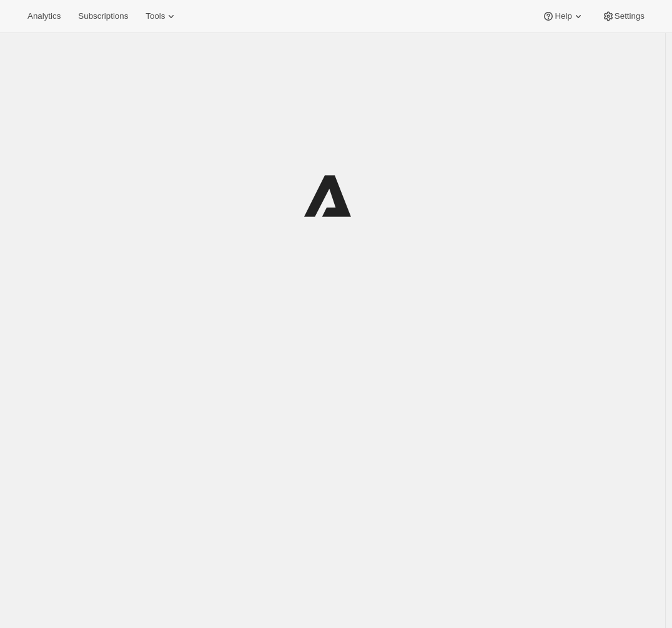 The height and width of the screenshot is (628, 672). Describe the element at coordinates (155, 16) in the screenshot. I see `span: Tools` at that location.